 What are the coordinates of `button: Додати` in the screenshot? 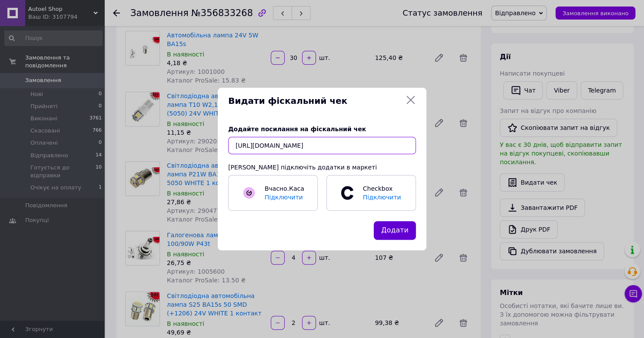 It's located at (395, 230).